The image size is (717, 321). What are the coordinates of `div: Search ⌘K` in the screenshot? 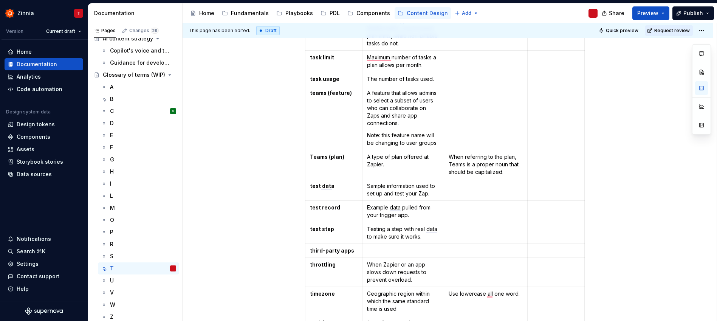 It's located at (31, 251).